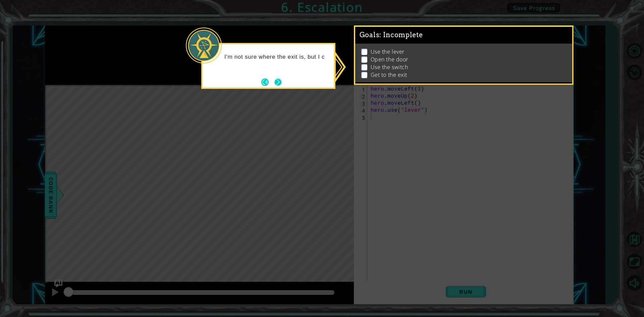  Describe the element at coordinates (267, 82) in the screenshot. I see `button: Back` at that location.